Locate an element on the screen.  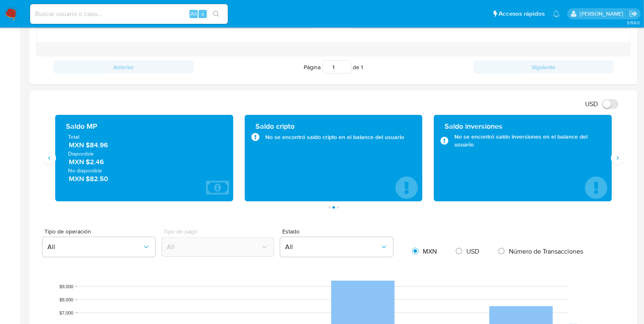
button: Anterior is located at coordinates (123, 67).